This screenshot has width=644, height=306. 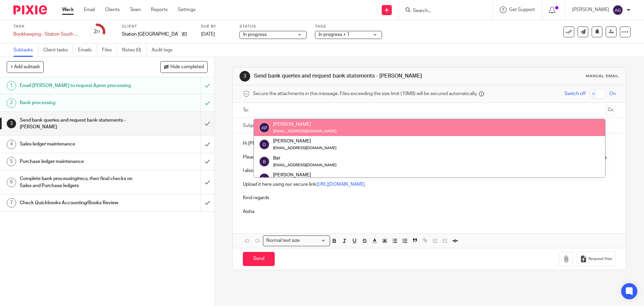 I want to click on label: Status, so click(x=273, y=27).